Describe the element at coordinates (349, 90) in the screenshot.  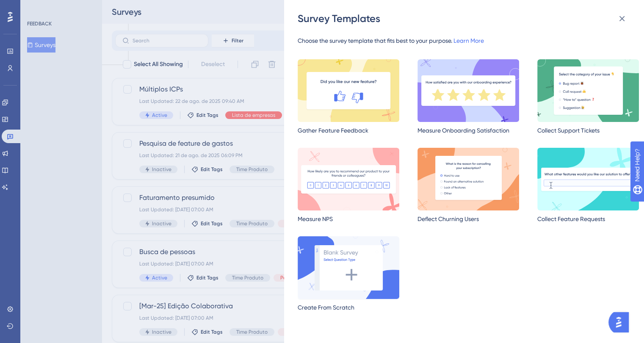
I see `img: gatherFeedback` at that location.